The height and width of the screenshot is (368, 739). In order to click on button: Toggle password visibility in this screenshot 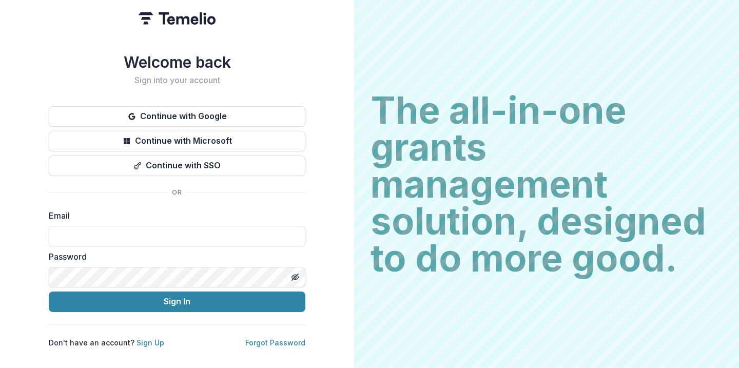, I will do `click(295, 277)`.